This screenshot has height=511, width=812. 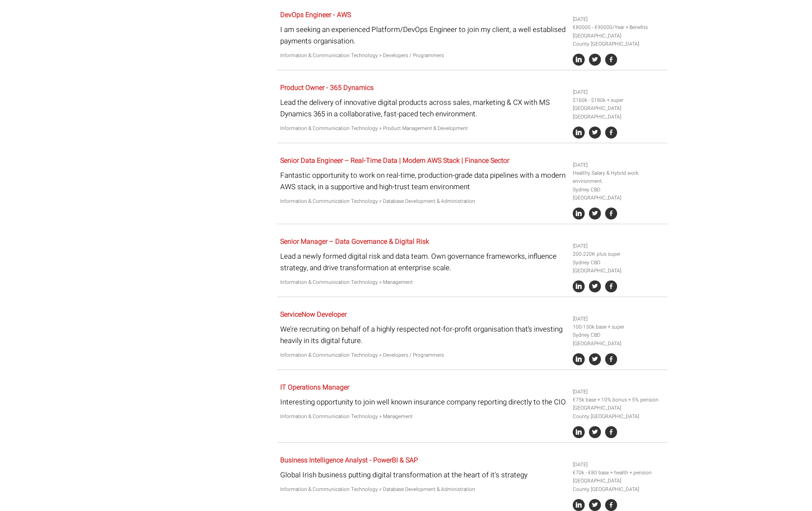 What do you see at coordinates (423, 35) in the screenshot?
I see `p: I am seeking an experienced Platform/DevOps Engineer to join my client, a well establised payment...` at bounding box center [423, 35].